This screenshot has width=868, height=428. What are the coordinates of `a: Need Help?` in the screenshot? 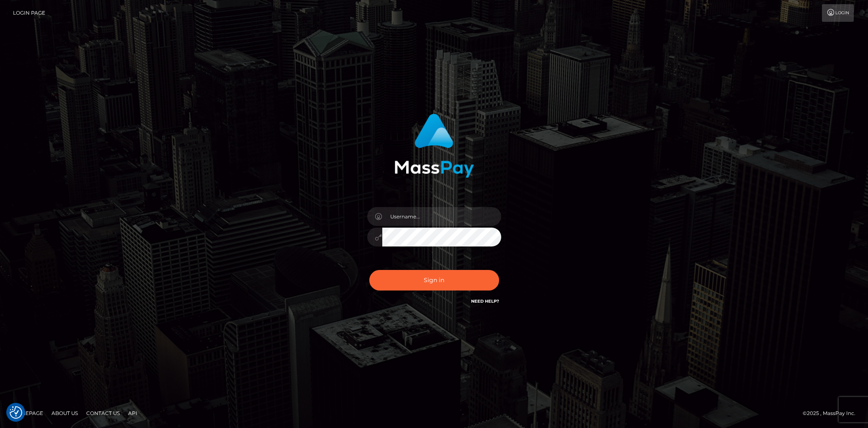 It's located at (485, 301).